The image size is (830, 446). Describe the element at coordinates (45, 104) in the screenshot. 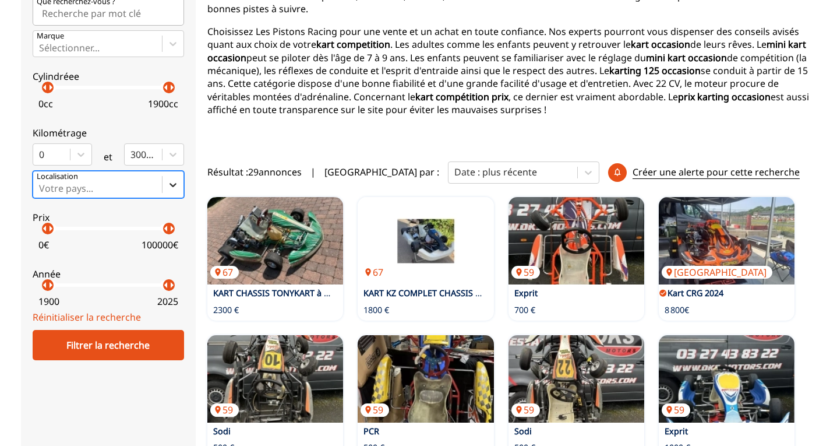

I see `p: 0 cc` at that location.